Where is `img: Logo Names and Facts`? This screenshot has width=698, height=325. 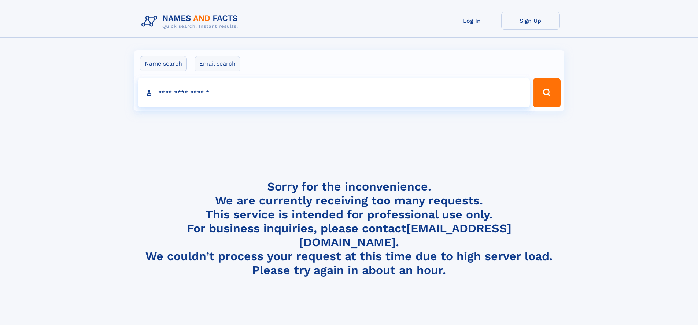 img: Logo Names and Facts is located at coordinates (191, 22).